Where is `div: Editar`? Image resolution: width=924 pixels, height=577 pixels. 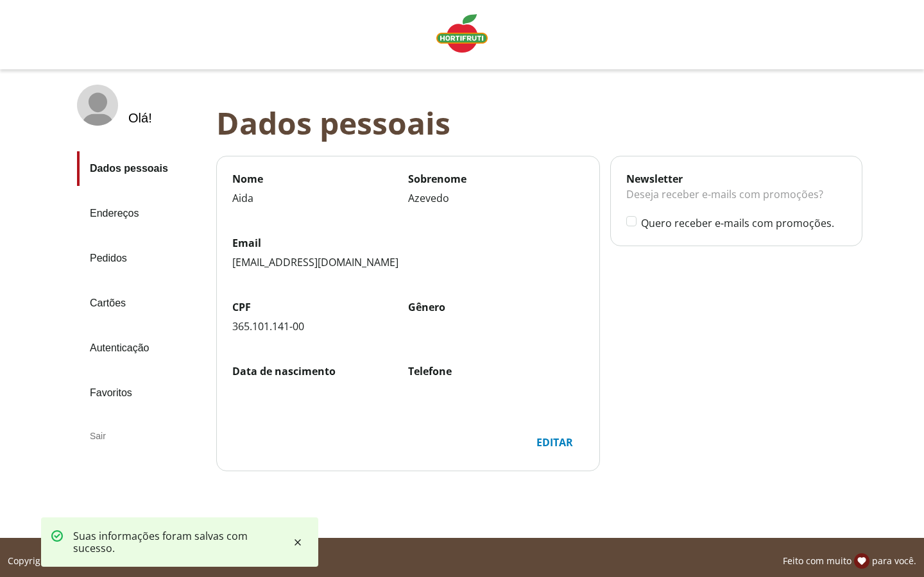
div: Editar is located at coordinates (555, 442).